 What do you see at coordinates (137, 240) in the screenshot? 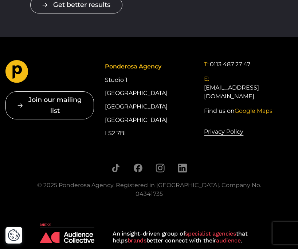
I see `strong: brands` at bounding box center [137, 240].